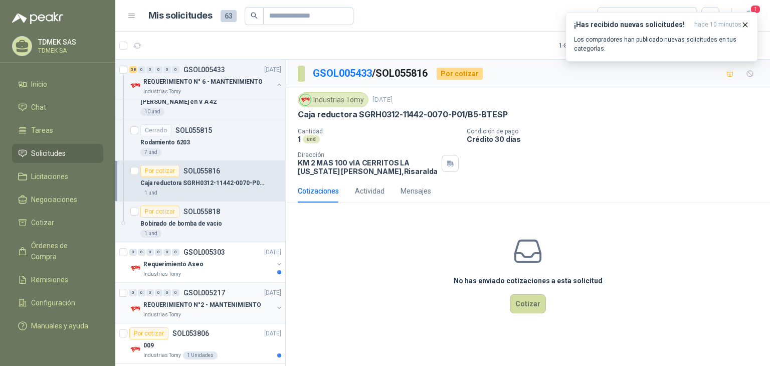 The image size is (770, 366). I want to click on div: 7 und, so click(151, 152).